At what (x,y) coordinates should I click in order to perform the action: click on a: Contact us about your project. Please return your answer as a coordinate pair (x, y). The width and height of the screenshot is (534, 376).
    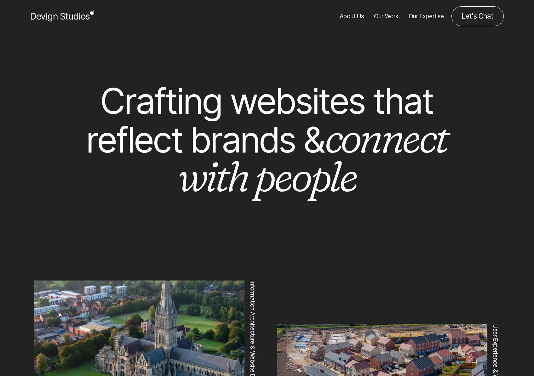
    Looking at the image, I should click on (477, 16).